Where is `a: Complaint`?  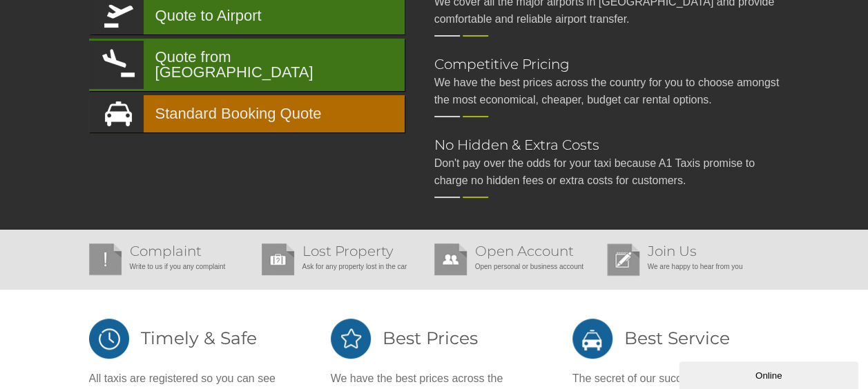 a: Complaint is located at coordinates (166, 251).